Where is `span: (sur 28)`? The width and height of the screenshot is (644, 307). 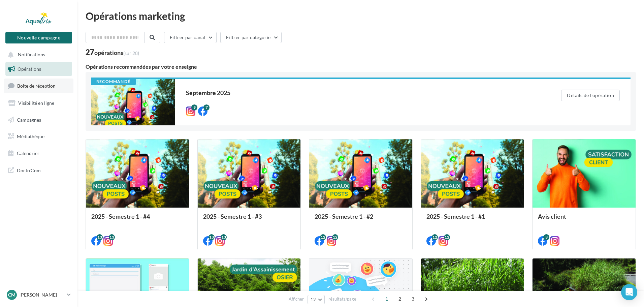
span: (sur 28) is located at coordinates (131, 53).